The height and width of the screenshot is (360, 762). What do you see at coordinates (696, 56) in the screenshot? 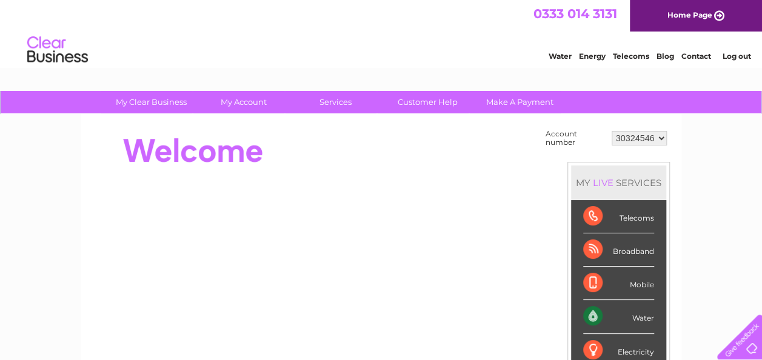
I see `a: Contact` at bounding box center [696, 56].